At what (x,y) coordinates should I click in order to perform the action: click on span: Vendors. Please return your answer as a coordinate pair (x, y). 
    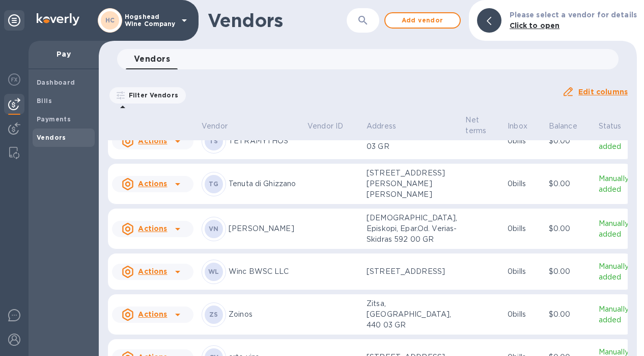
    Looking at the image, I should click on (152, 59).